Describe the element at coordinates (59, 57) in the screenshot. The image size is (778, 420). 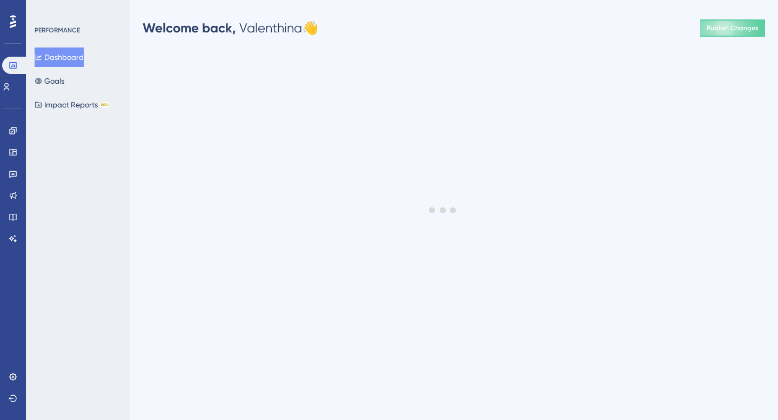
I see `button: Dashboard` at that location.